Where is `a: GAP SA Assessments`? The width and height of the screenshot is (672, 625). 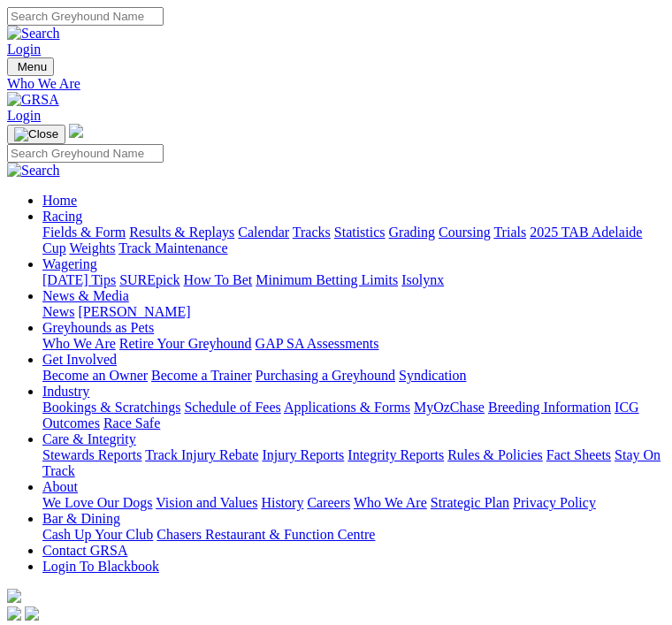
a: GAP SA Assessments is located at coordinates (317, 343).